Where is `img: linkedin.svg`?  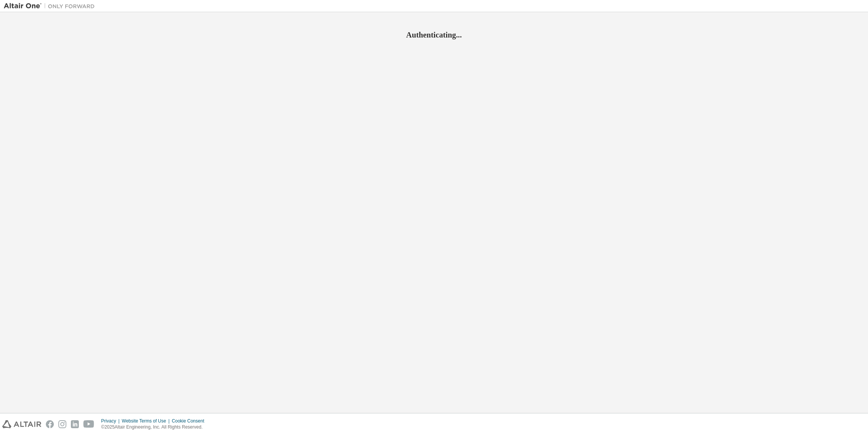
img: linkedin.svg is located at coordinates (75, 424).